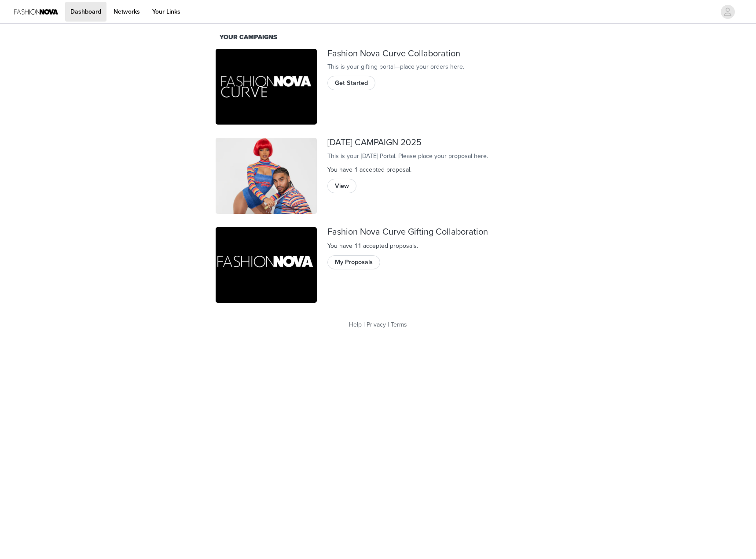 The width and height of the screenshot is (756, 559). What do you see at coordinates (369, 169) in the screenshot?
I see `span: You have 1 accepted proposal .` at bounding box center [369, 169].